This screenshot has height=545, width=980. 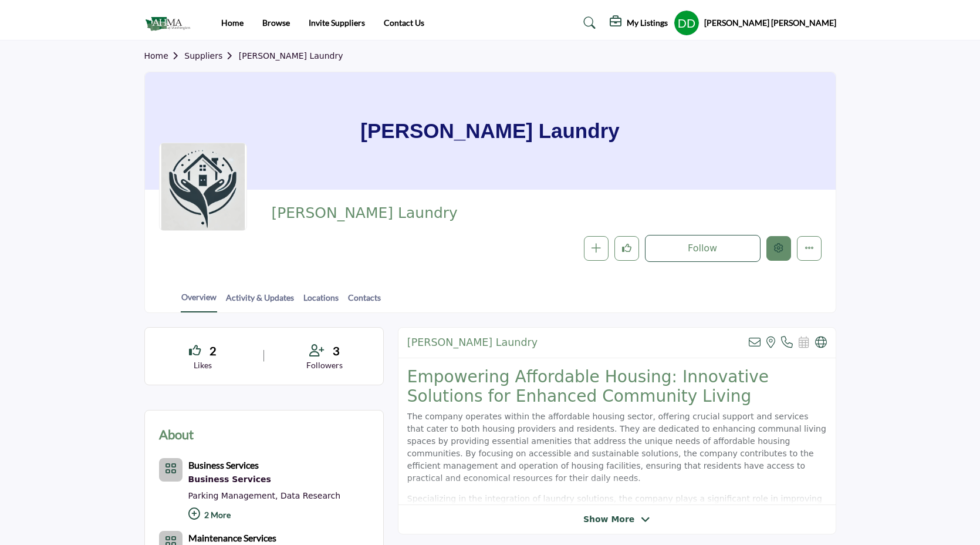 I want to click on span: 2, so click(x=213, y=350).